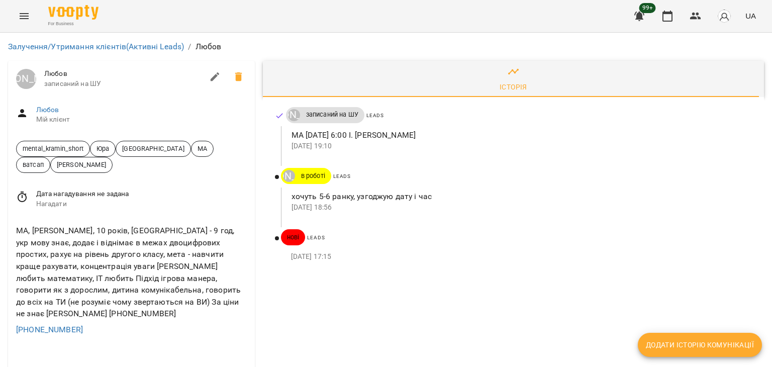 The height and width of the screenshot is (367, 772). I want to click on img: Voopty Logo, so click(73, 12).